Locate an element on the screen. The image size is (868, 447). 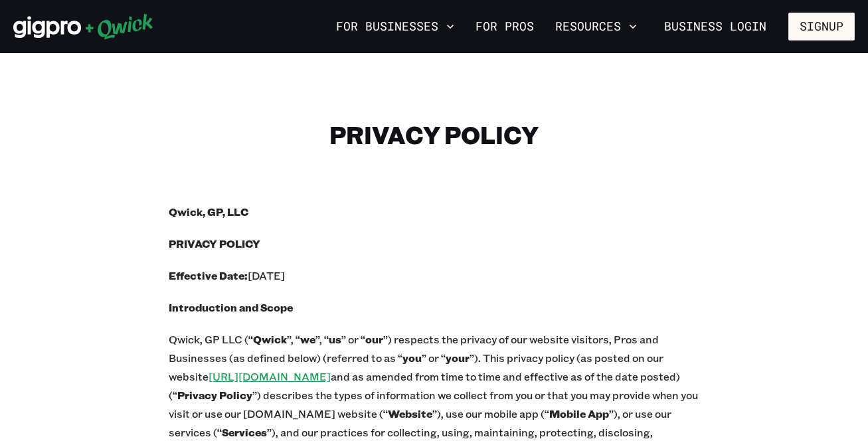
button: Resources is located at coordinates (596, 26).